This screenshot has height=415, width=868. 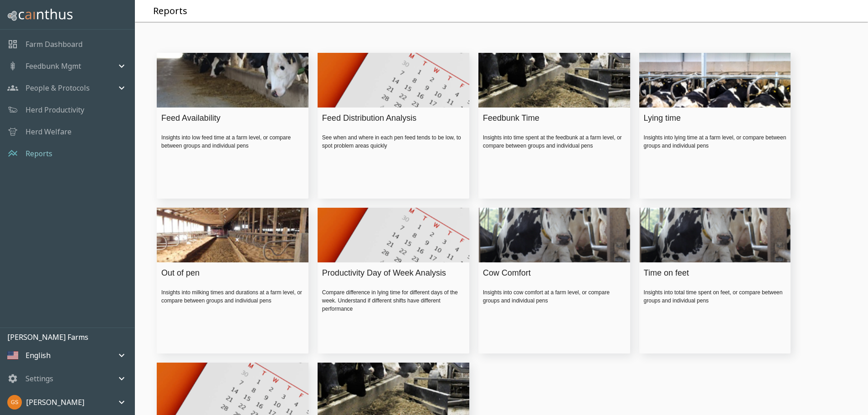 I want to click on div: Feed Distribution Analysis, so click(x=391, y=118).